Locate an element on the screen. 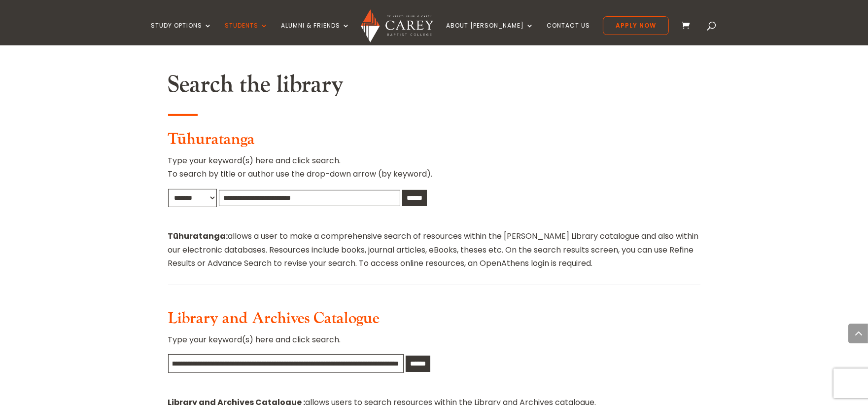 The height and width of the screenshot is (405, 868). img: Carey Baptist College is located at coordinates (397, 26).